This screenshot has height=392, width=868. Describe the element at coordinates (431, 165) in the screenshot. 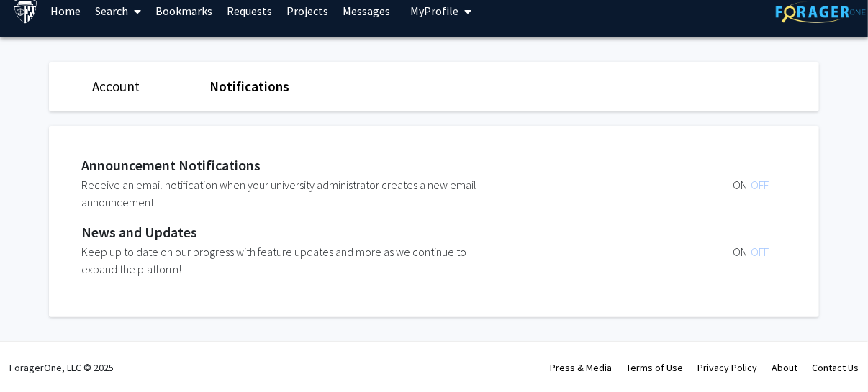

I see `div: Announcement Notifications` at that location.